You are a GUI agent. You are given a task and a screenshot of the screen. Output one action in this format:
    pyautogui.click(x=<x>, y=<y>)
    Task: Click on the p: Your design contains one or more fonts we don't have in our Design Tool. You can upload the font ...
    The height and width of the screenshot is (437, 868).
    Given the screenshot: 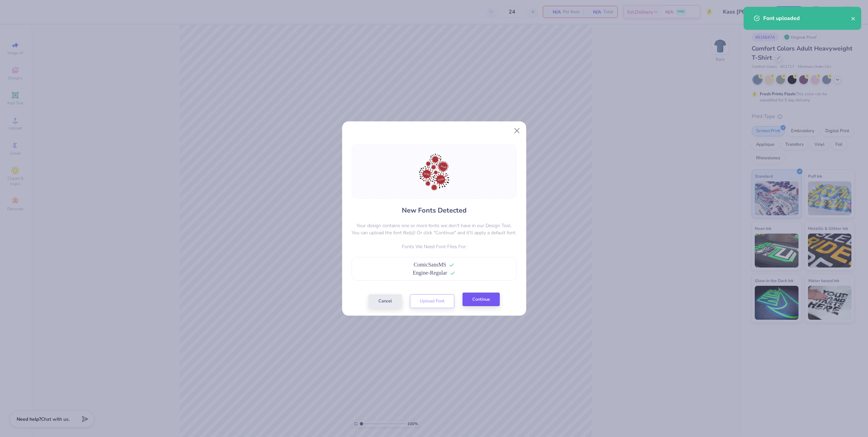 What is the action you would take?
    pyautogui.click(x=434, y=229)
    